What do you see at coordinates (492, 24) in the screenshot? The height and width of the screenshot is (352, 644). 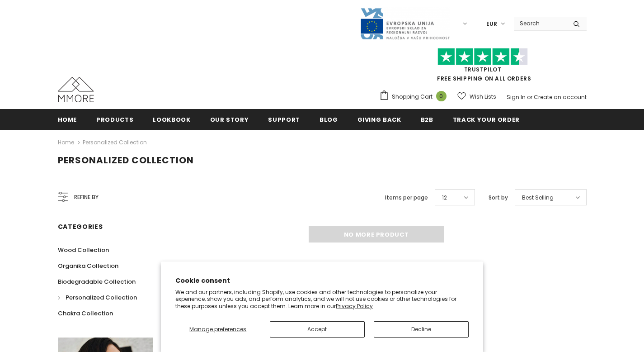 I see `span: EUR` at bounding box center [492, 24].